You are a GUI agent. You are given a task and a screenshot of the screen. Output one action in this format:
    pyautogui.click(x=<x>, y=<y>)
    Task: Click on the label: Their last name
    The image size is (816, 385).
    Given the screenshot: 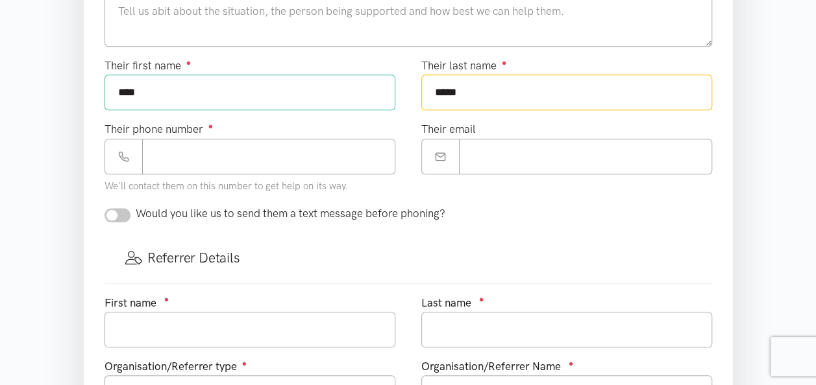 What is the action you would take?
    pyautogui.click(x=464, y=66)
    